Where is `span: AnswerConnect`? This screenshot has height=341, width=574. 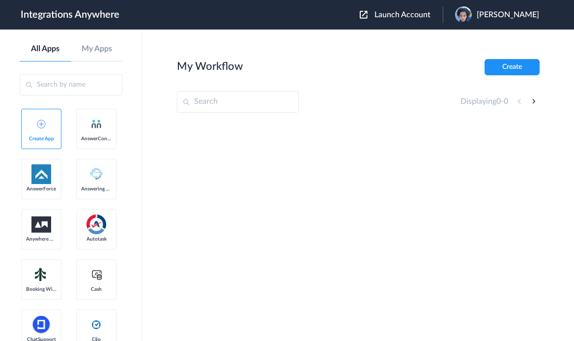 span: AnswerConnect is located at coordinates (96, 139).